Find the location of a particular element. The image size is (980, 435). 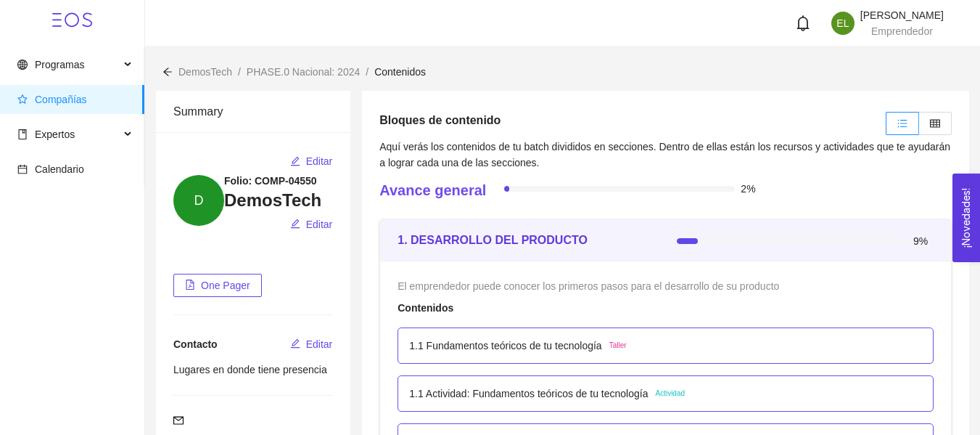

span: Expertos is located at coordinates (55, 134).